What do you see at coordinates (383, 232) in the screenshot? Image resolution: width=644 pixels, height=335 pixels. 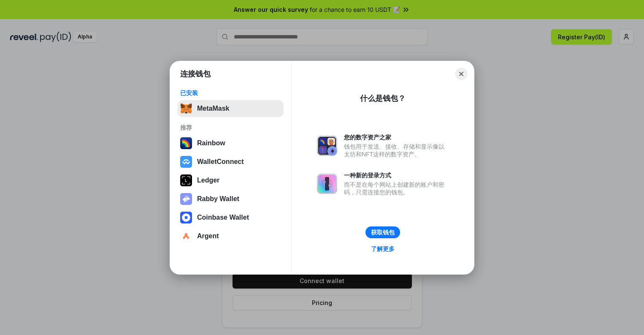 I see `div: 获取钱包` at bounding box center [383, 232].